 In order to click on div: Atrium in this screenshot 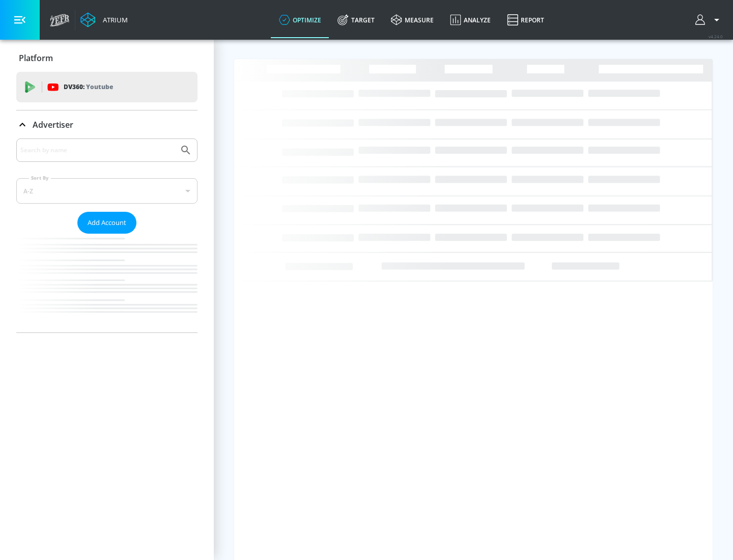, I will do `click(113, 20)`.